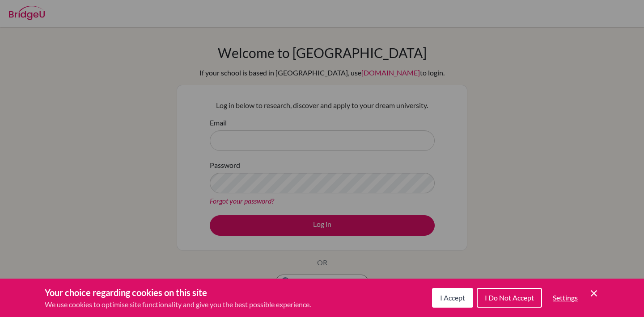  What do you see at coordinates (452, 297) in the screenshot?
I see `span: I Accept` at bounding box center [452, 297].